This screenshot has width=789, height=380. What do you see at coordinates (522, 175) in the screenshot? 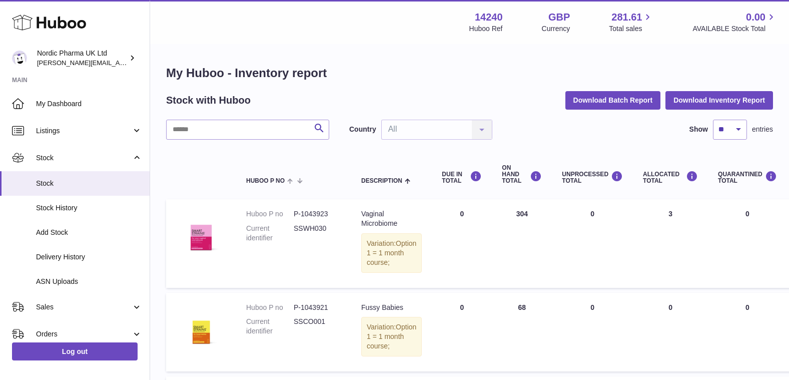
I see `div: ON HAND Total` at bounding box center [522, 175].